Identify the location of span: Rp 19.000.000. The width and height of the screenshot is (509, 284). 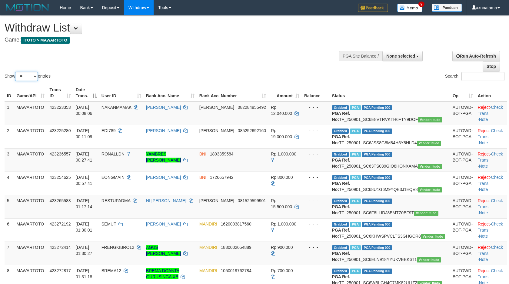
(282, 134).